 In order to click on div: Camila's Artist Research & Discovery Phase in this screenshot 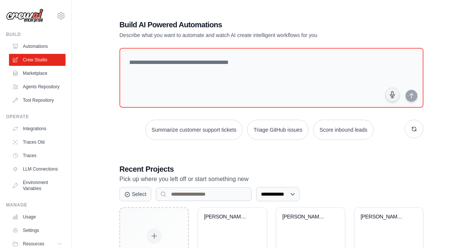, I will do `click(305, 217)`.